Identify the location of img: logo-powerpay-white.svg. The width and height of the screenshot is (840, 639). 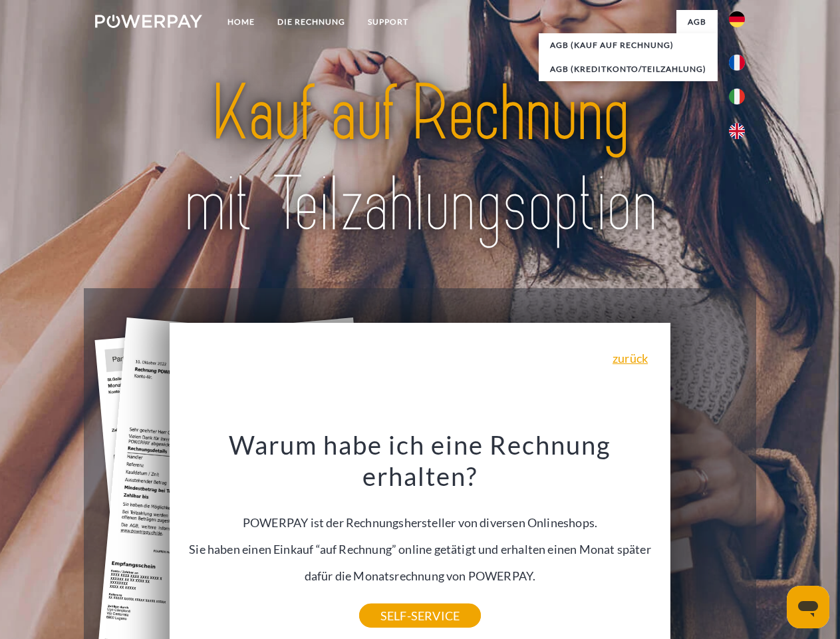
(148, 21).